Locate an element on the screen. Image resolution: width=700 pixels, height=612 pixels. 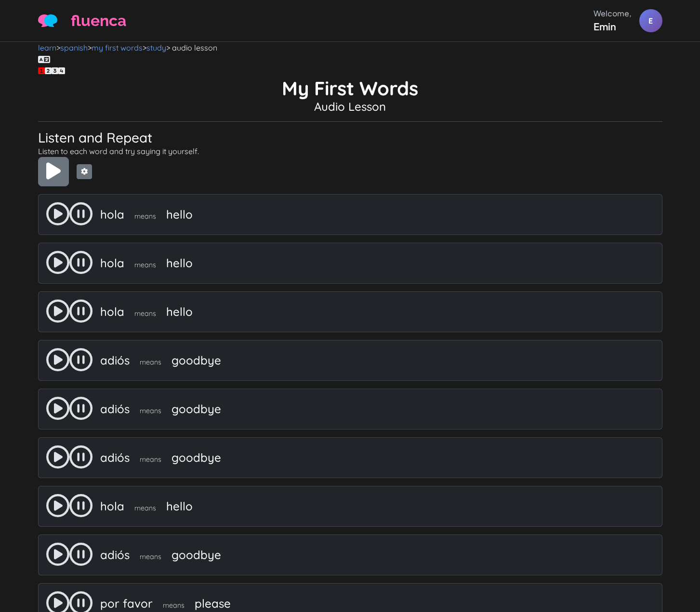
h4: Audio Lesson is located at coordinates (350, 107).